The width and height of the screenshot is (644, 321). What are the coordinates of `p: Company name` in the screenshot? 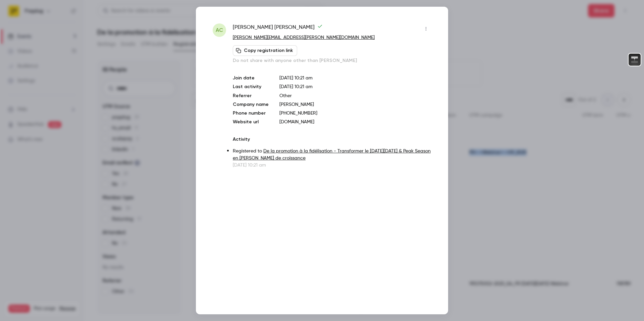 It's located at (251, 104).